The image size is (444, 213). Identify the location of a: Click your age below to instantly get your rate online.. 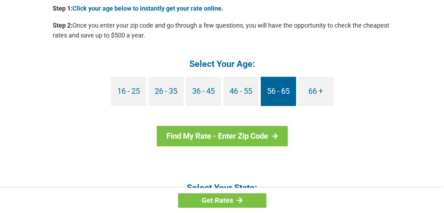
(148, 8).